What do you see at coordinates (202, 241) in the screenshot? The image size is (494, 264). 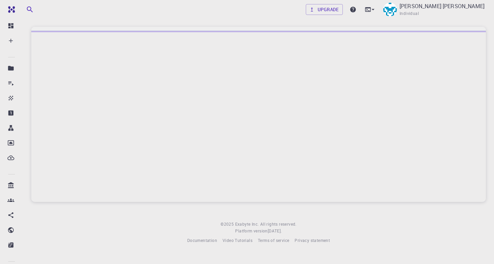 I see `a: Documentation` at bounding box center [202, 241].